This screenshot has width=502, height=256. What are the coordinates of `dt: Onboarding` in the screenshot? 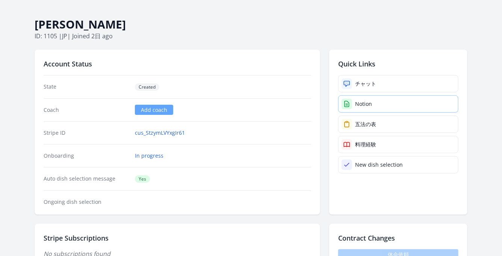 It's located at (86, 156).